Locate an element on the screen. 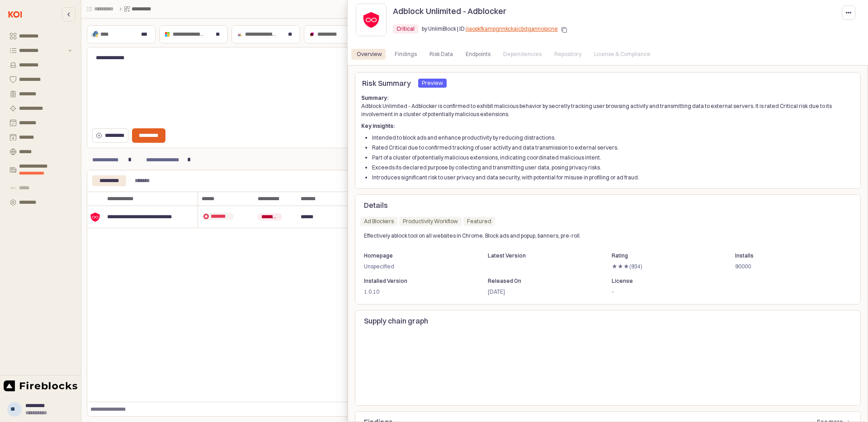  p: Installs is located at coordinates (787, 256).